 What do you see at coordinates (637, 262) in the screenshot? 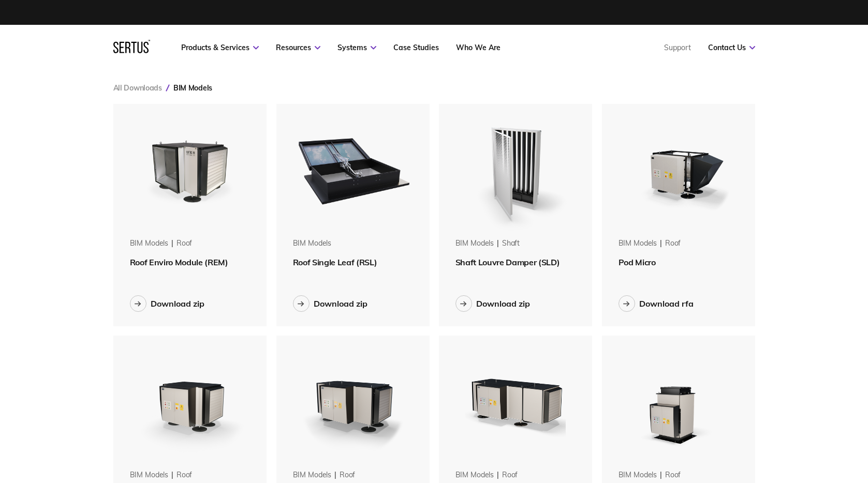
I see `span: Pod Micro` at bounding box center [637, 262].